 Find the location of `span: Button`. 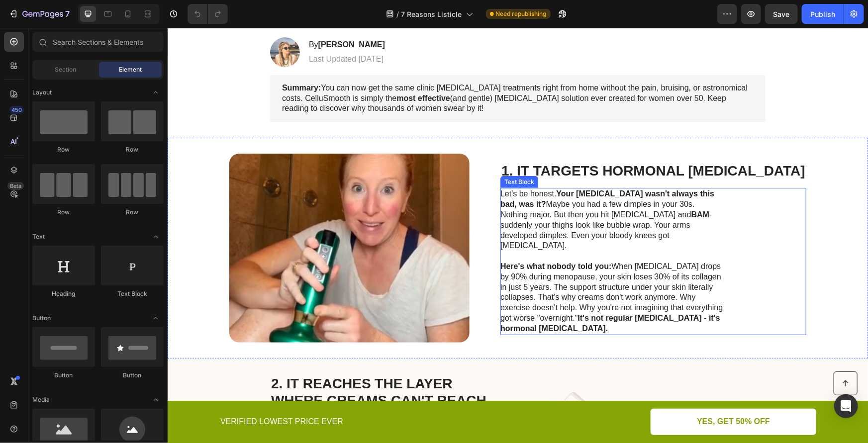

span: Button is located at coordinates (41, 318).